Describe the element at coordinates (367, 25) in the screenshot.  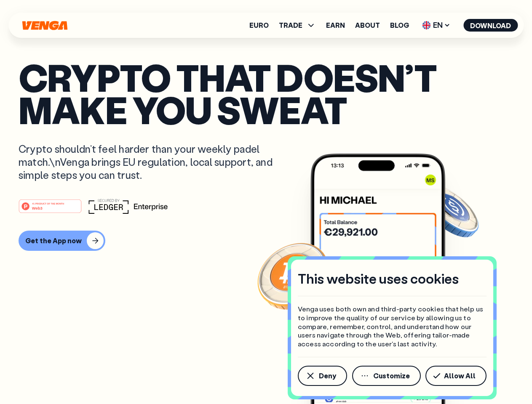
I see `a: About` at that location.